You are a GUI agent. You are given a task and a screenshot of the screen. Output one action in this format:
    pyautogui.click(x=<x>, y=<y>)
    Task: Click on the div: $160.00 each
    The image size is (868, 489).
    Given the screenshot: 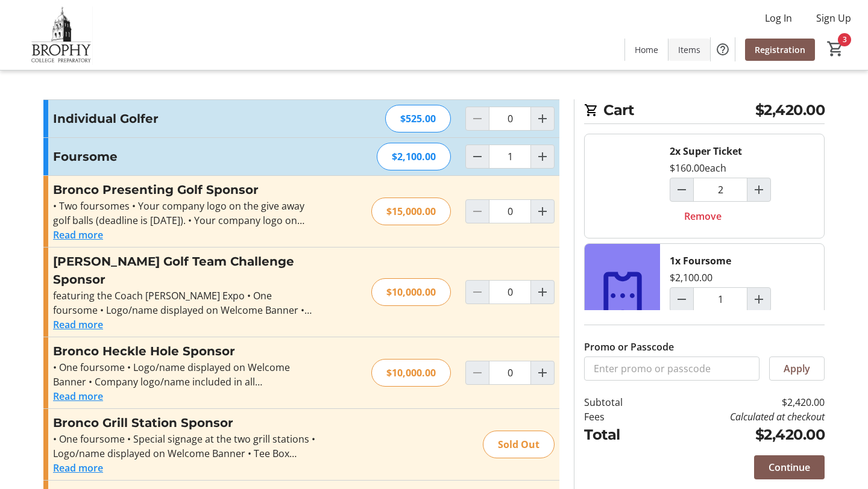 What is the action you would take?
    pyautogui.click(x=698, y=168)
    